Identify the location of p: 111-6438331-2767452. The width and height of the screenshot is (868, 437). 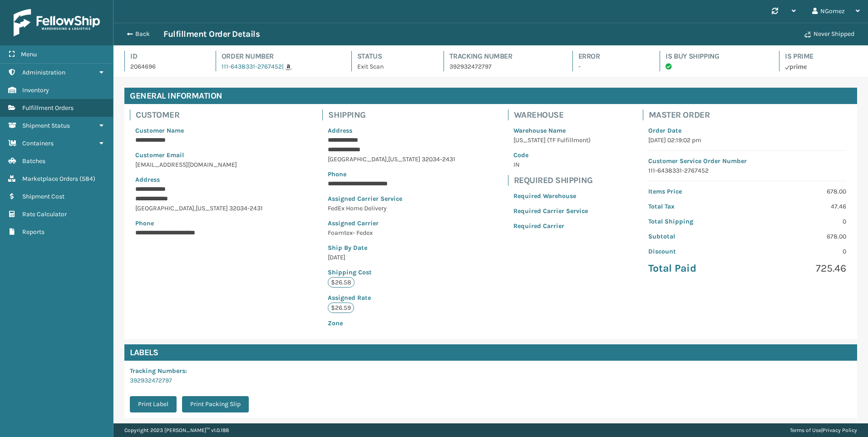
(747, 170).